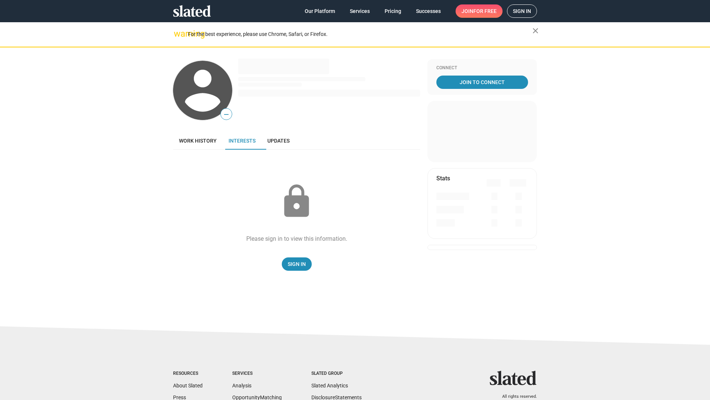 This screenshot has width=710, height=400. Describe the element at coordinates (198, 141) in the screenshot. I see `span: Work history` at that location.